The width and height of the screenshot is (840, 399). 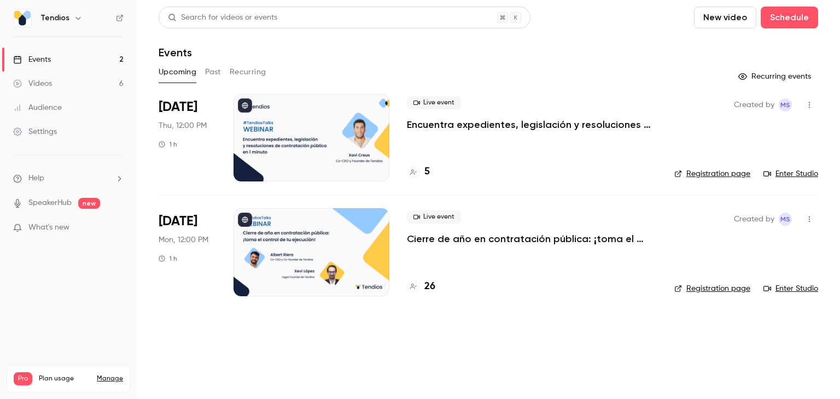 What do you see at coordinates (222, 17) in the screenshot?
I see `div: Search for videos or events` at bounding box center [222, 17].